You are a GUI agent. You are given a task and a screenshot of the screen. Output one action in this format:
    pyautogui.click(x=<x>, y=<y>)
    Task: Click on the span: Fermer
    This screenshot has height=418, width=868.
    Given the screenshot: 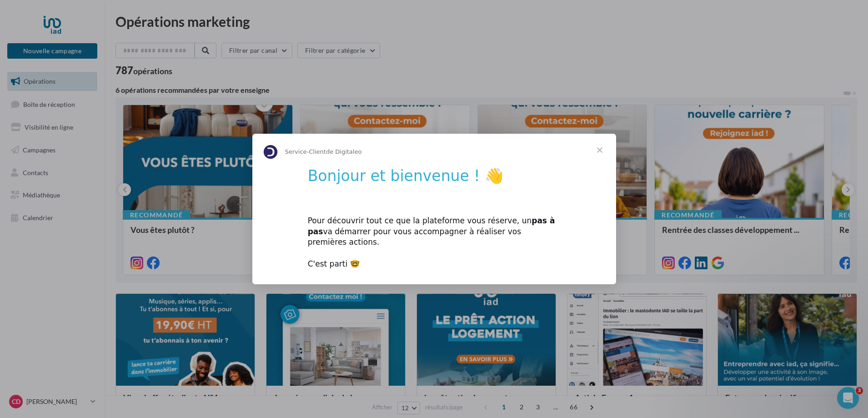 What is the action you would take?
    pyautogui.click(x=600, y=150)
    